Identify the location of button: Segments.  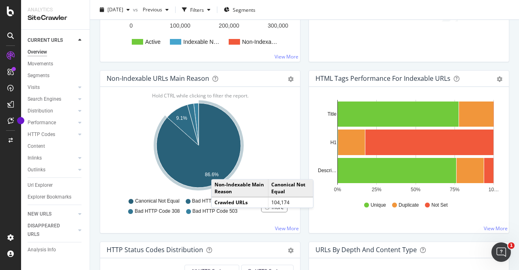
(240, 10).